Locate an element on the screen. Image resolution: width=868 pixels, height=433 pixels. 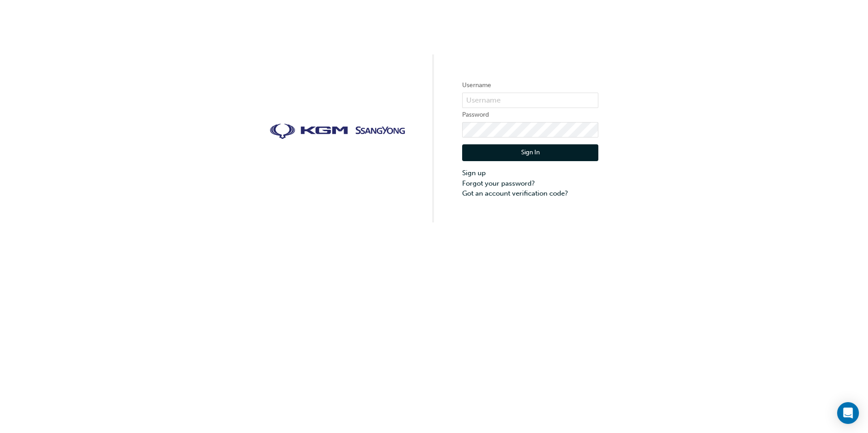
a: Got an account verification code? is located at coordinates (530, 194).